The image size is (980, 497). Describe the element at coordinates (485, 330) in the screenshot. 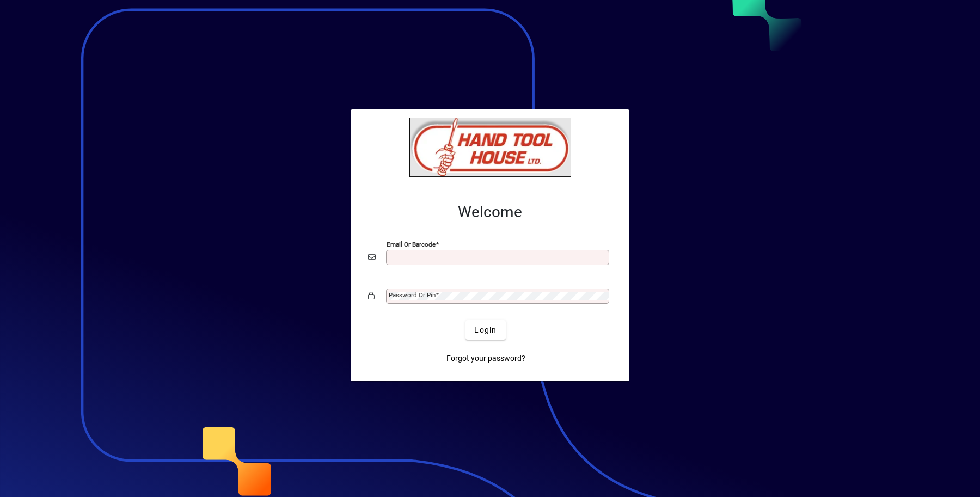

I see `button: Login` at that location.